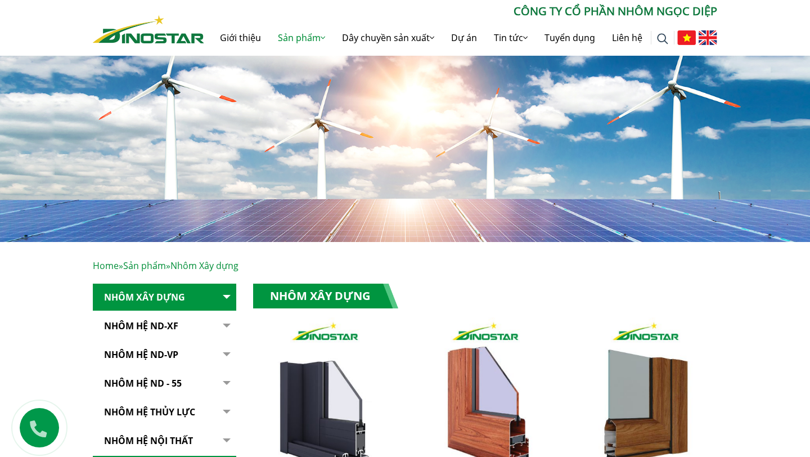 This screenshot has height=457, width=810. Describe the element at coordinates (164, 440) in the screenshot. I see `a: Nhôm hệ nội thất` at that location.